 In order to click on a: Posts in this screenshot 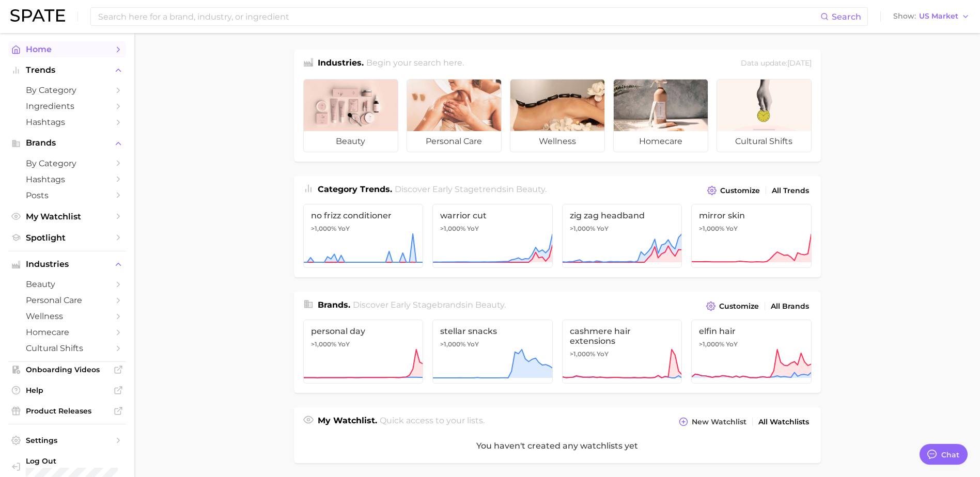, I will do `click(67, 195)`.